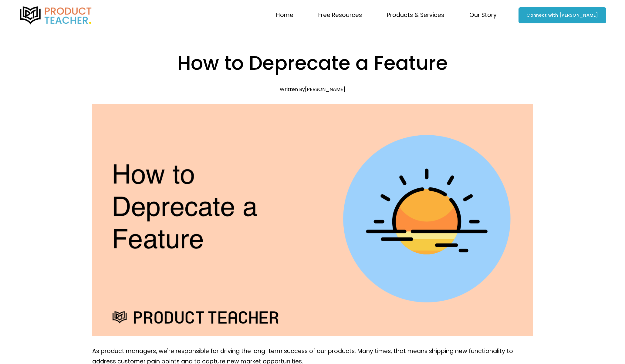  I want to click on a: Home, so click(284, 15).